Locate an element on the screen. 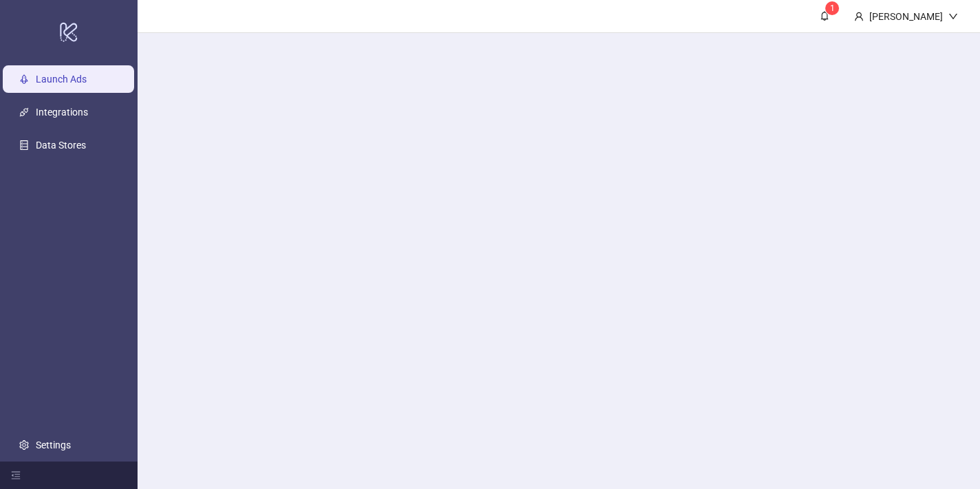 This screenshot has height=489, width=980. span: user is located at coordinates (859, 17).